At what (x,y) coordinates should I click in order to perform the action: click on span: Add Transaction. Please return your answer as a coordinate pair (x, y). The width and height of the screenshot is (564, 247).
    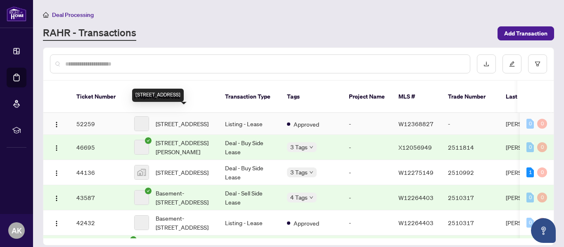
    Looking at the image, I should click on (525, 33).